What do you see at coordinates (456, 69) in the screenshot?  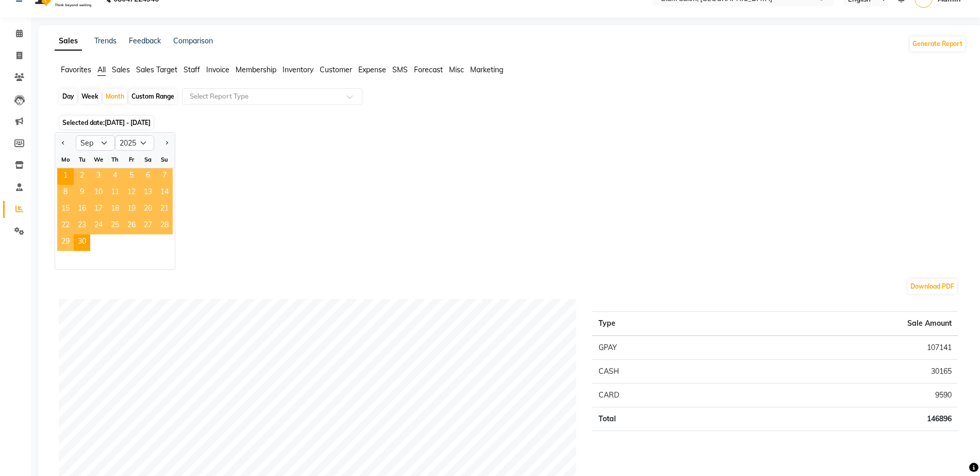 I see `span: Misc` at bounding box center [456, 69].